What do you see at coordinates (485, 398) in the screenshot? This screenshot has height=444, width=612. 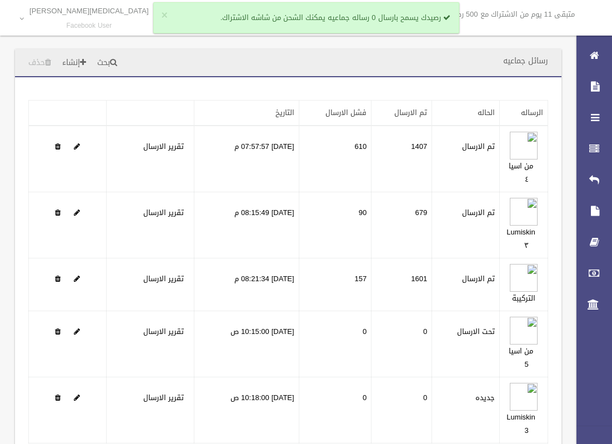 I see `label: جديده` at bounding box center [485, 398].